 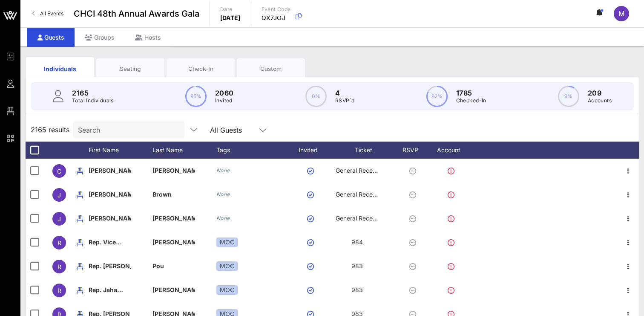 I want to click on p: QX7JOJ, so click(x=276, y=18).